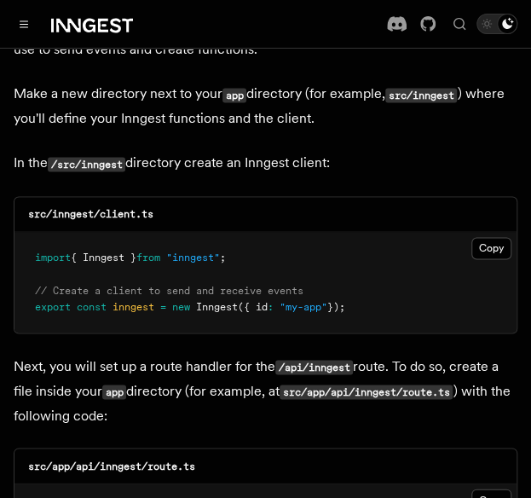 The image size is (531, 498). I want to click on span: const, so click(91, 306).